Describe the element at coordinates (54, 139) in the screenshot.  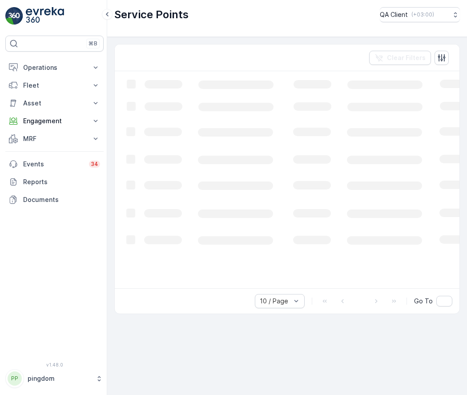
I see `button: MRF` at that location.